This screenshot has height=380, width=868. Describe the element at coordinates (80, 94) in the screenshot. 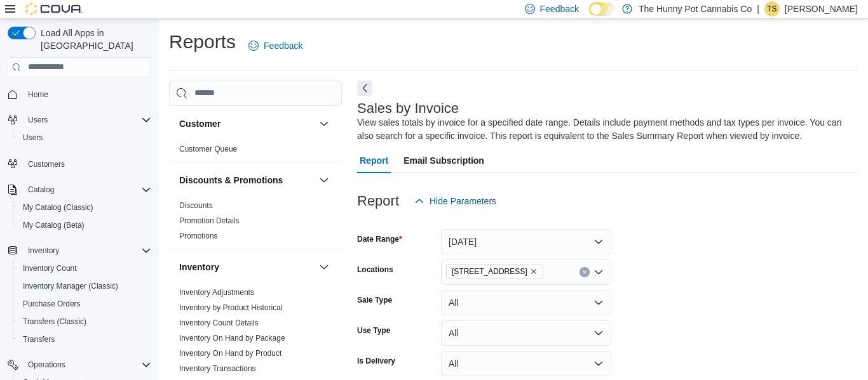

I see `button: Home` at that location.